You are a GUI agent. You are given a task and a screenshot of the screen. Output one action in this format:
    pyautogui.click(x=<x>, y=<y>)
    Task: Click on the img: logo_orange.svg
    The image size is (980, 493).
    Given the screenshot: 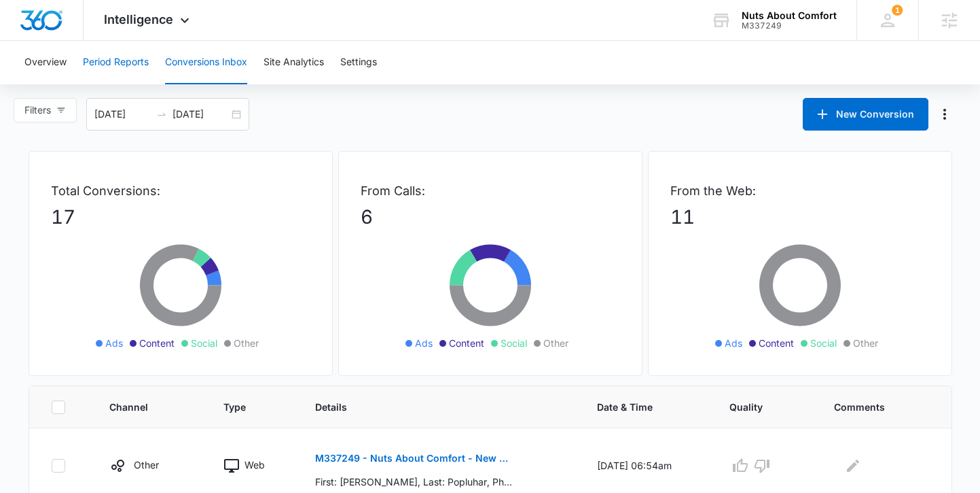 What is the action you would take?
    pyautogui.click(x=27, y=27)
    